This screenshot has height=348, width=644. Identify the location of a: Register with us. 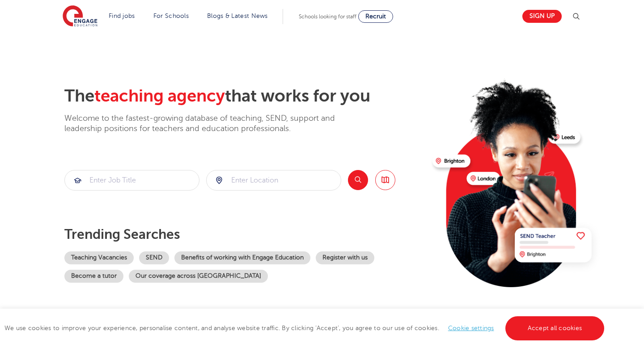
(345, 258).